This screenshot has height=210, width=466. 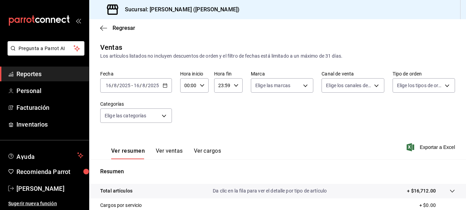 I want to click on div: Los artículos listados no incluyen descuentos de orden y el filtro de fechas está limitado a un m..., so click(x=278, y=56).